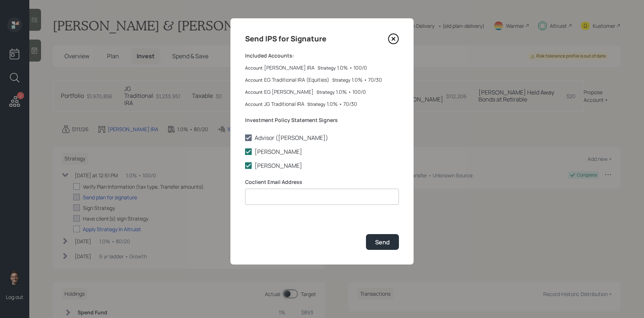  What do you see at coordinates (322, 120) in the screenshot?
I see `label: Investment Policy Statement Signers` at bounding box center [322, 120].